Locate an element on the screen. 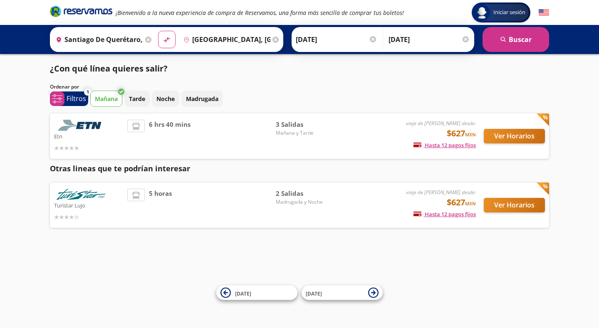 This screenshot has width=599, height=328. p: Tarde is located at coordinates (137, 99).